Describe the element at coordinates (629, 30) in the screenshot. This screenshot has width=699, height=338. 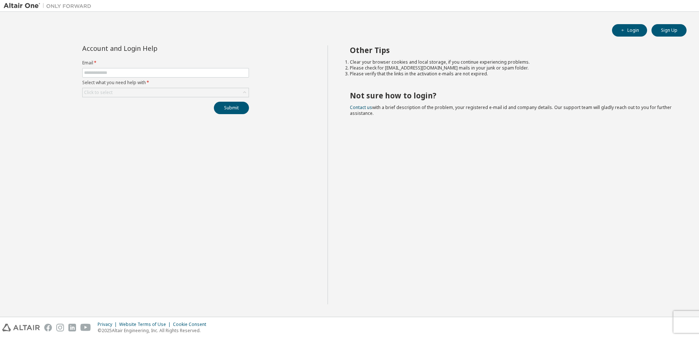
I see `button: Login` at that location.